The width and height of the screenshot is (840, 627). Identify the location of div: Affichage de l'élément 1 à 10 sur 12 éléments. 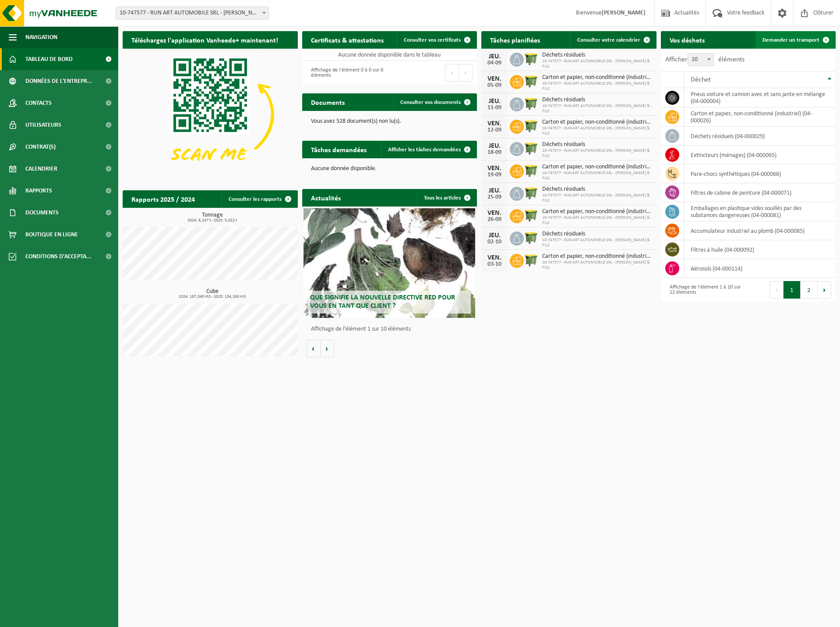
(705, 290).